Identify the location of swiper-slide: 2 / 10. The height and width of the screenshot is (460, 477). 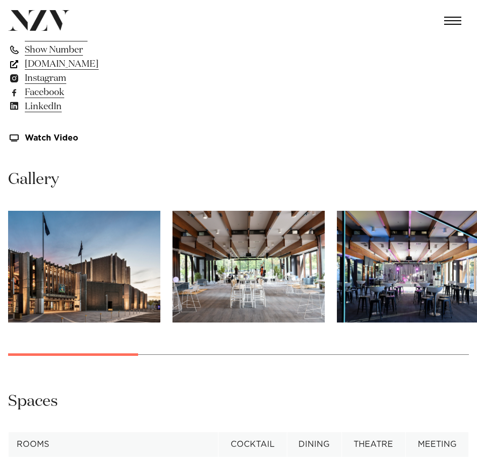
(248, 267).